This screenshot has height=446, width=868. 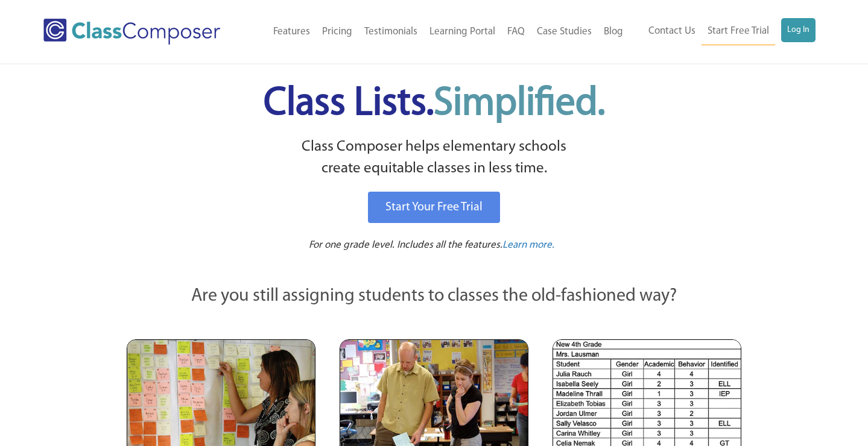 I want to click on a: Case Studies, so click(x=564, y=32).